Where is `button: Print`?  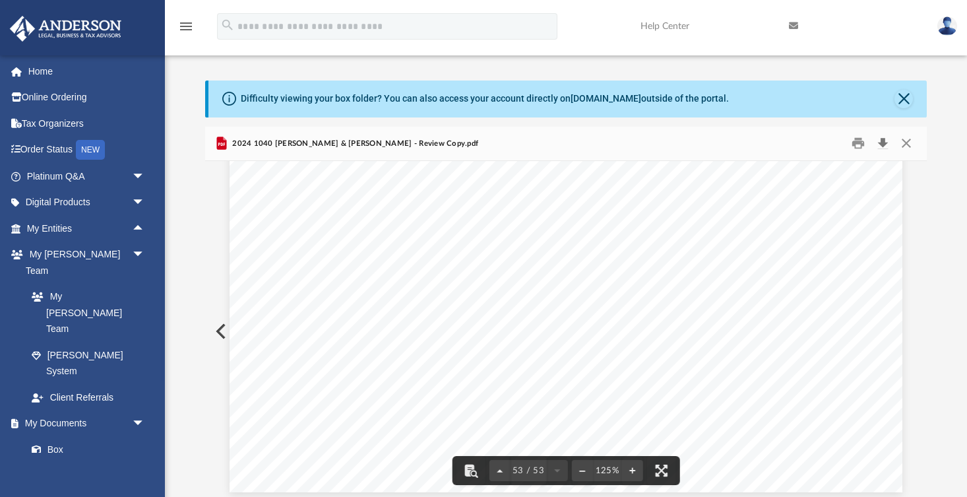 button: Print is located at coordinates (858, 143).